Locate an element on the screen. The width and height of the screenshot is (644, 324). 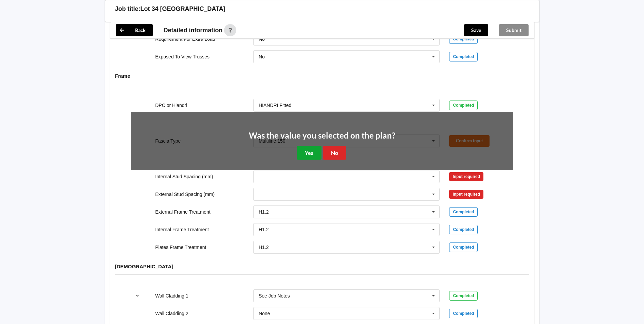
label: External Stud Spacing (mm) is located at coordinates (185, 195).